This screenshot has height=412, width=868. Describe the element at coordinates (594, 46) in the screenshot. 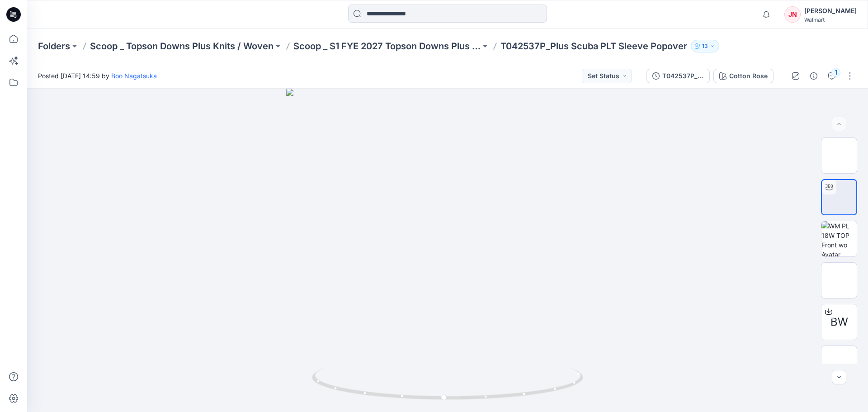

I see `p: T042537P_Plus Scuba PLT Sleeve Popover` at that location.